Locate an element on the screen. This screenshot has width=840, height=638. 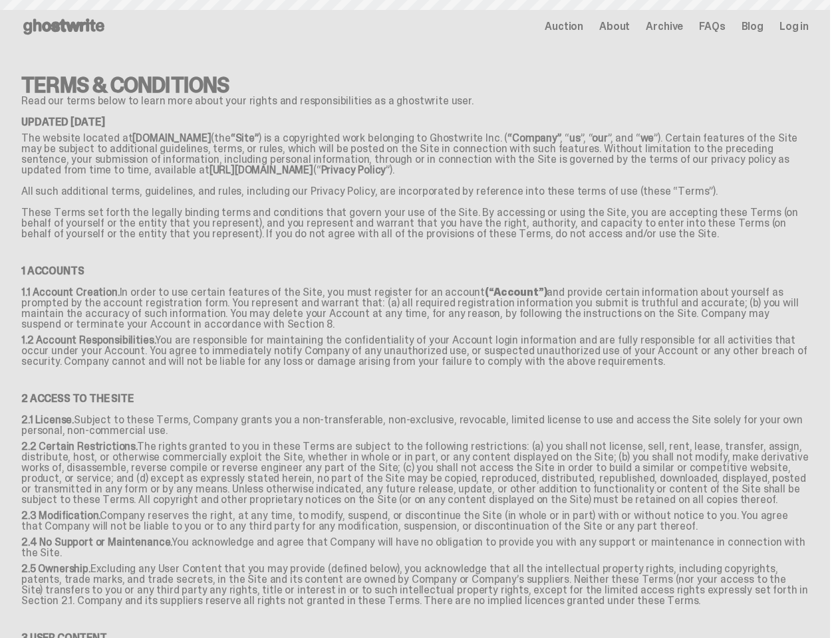
span: 2.3 Modification. is located at coordinates (61, 515).